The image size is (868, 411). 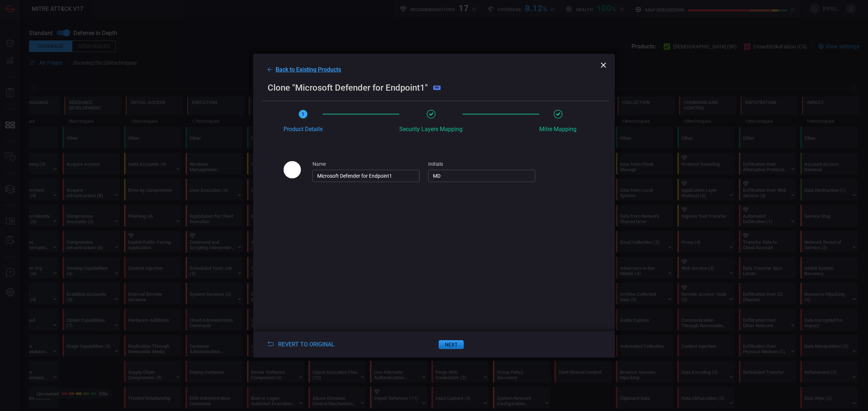 What do you see at coordinates (347, 88) in the screenshot?
I see `span: Clone "Microsoft Defender for Endpoint1"` at bounding box center [347, 88].